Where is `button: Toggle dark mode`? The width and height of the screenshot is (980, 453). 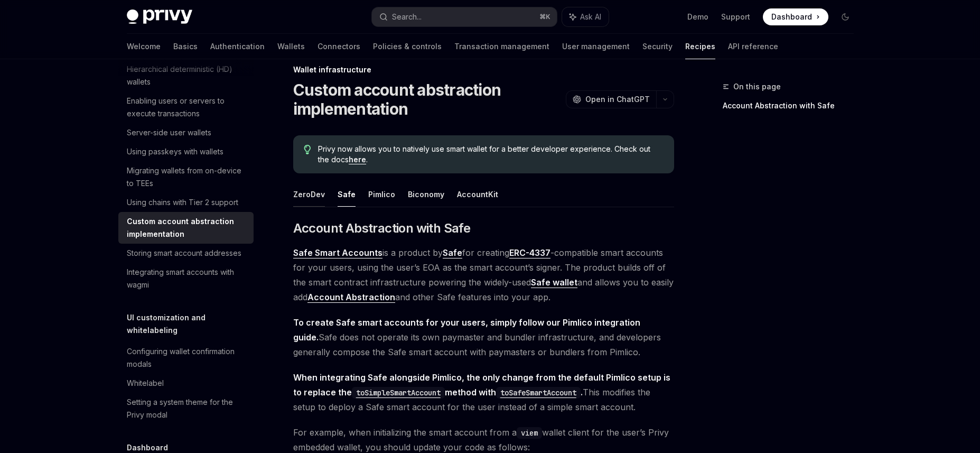 button: Toggle dark mode is located at coordinates (845, 17).